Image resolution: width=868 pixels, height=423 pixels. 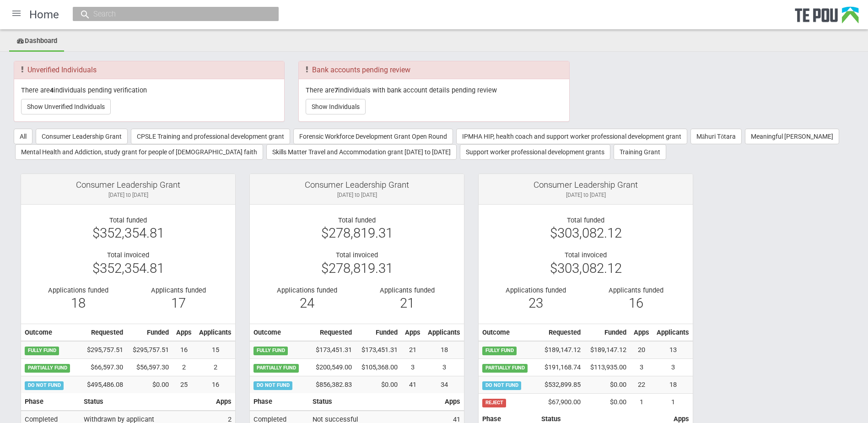 What do you see at coordinates (444, 384) in the screenshot?
I see `td: 34` at bounding box center [444, 384].